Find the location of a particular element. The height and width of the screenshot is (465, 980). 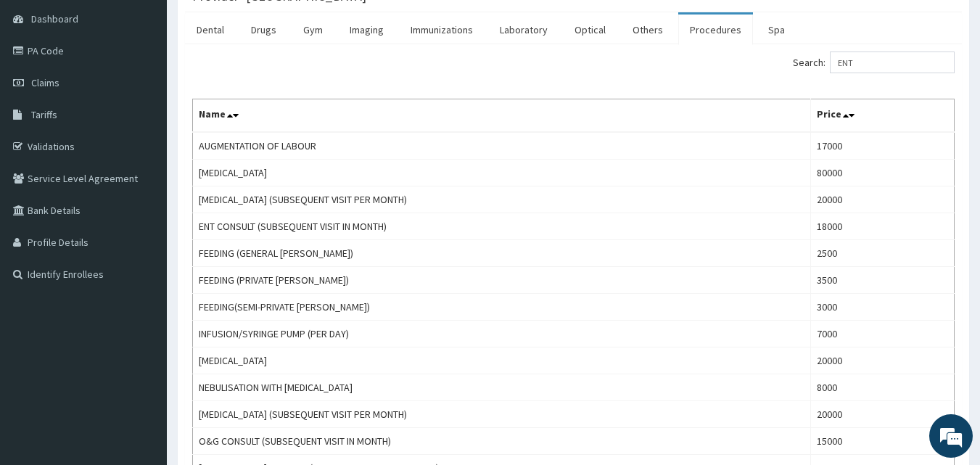

textarea: Type your message and hit 'Enter' is located at coordinates (142, 336).